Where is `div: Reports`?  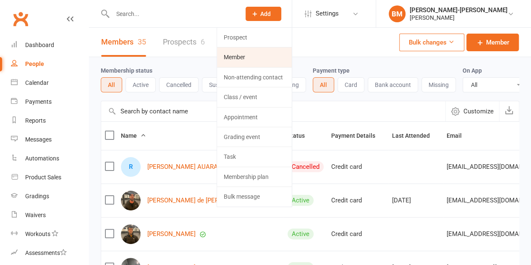 div: Reports is located at coordinates (35, 120).